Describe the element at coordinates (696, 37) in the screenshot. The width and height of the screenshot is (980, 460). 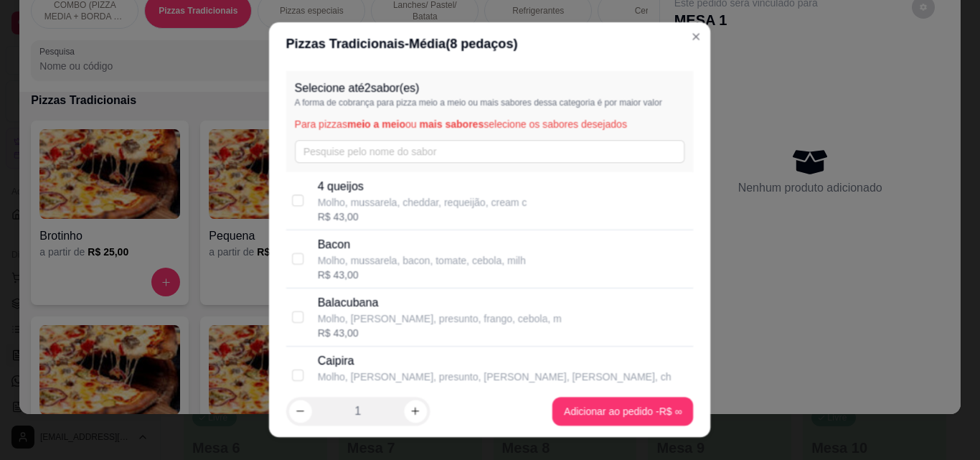
I see `button: Close` at that location.